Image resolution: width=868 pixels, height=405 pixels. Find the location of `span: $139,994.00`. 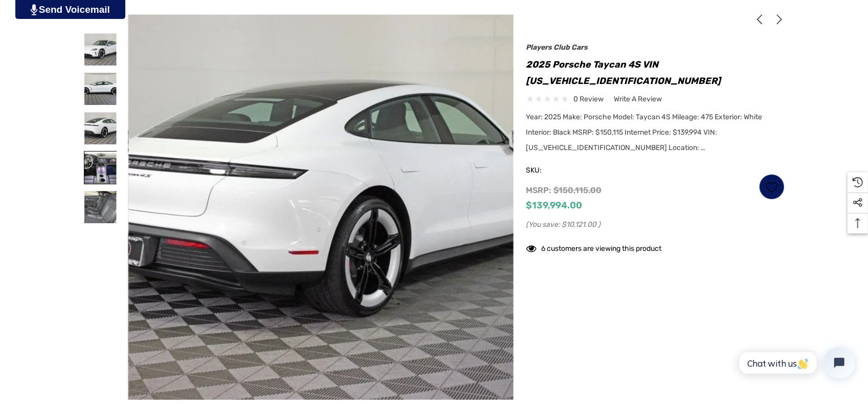

span: $139,994.00 is located at coordinates (554, 205).